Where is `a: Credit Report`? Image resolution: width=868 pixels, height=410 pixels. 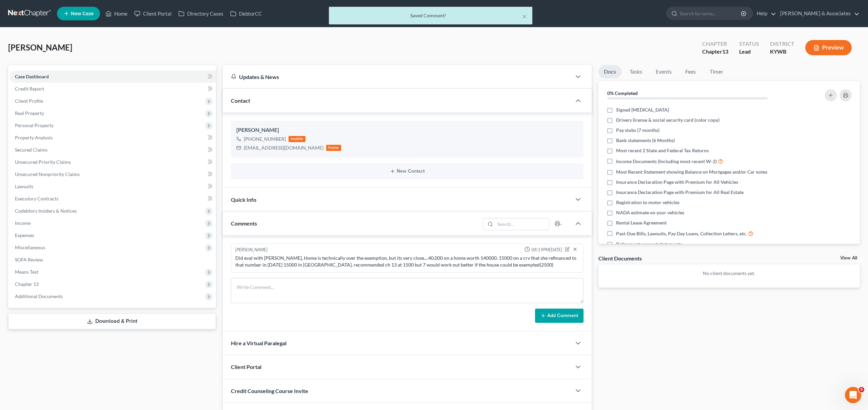
a: Credit Report is located at coordinates (113, 89).